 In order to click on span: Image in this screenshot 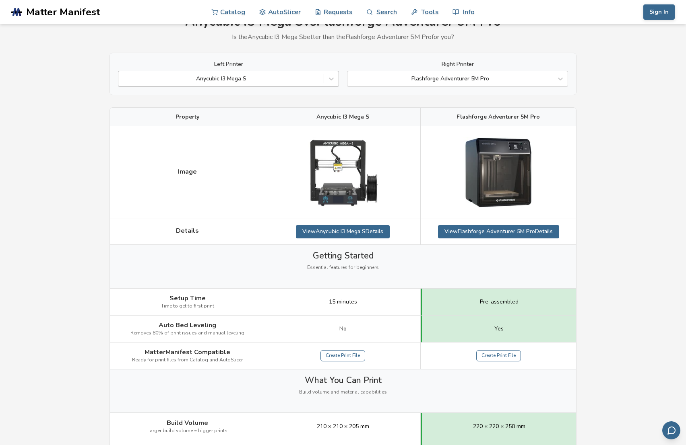, I will do `click(187, 172)`.